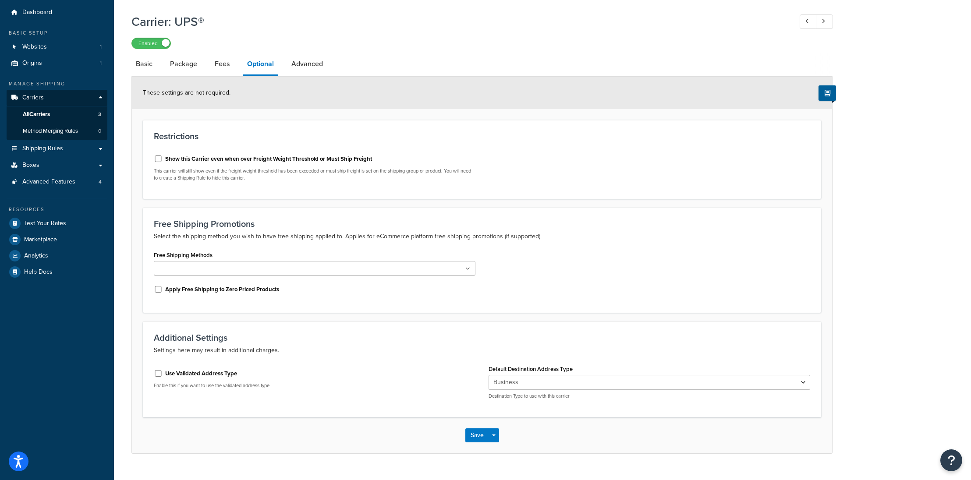 The height and width of the screenshot is (480, 971). I want to click on p: Enable this if you want to use the validated address type, so click(315, 386).